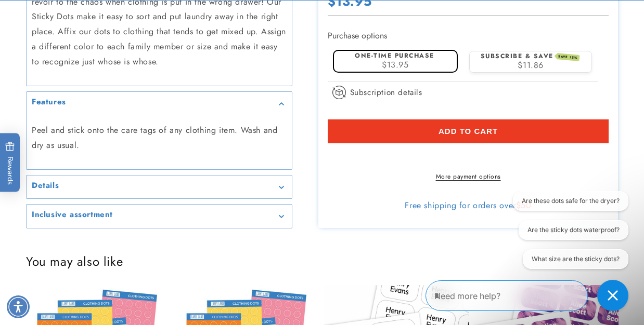 The width and height of the screenshot is (644, 325). What do you see at coordinates (468, 132) in the screenshot?
I see `button: Add to cart` at bounding box center [468, 132].